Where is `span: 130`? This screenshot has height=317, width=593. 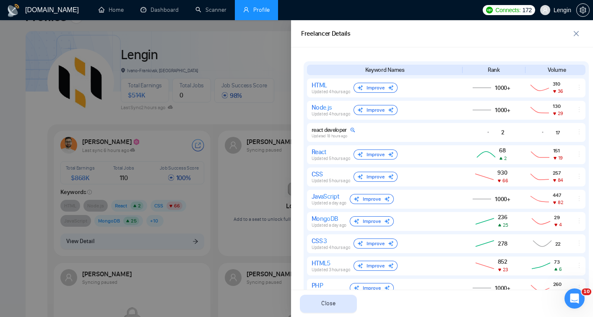 span: 130 is located at coordinates (558, 106).